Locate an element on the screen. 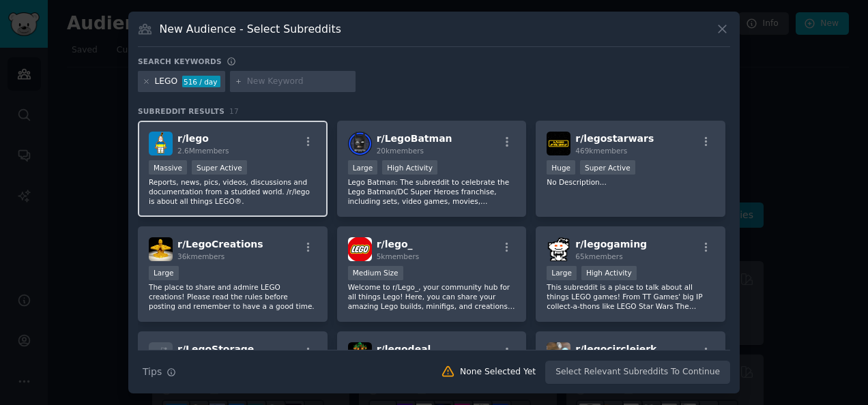 This screenshot has height=405, width=868. div: 516 / day is located at coordinates (201, 82).